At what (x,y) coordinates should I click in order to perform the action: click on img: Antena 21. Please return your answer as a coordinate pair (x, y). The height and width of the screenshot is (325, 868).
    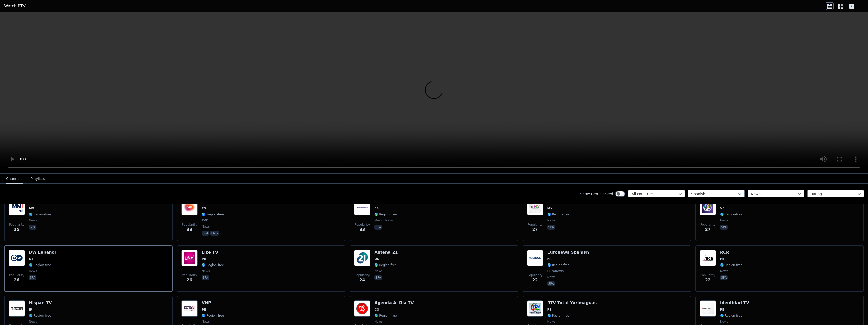
    Looking at the image, I should click on (362, 258).